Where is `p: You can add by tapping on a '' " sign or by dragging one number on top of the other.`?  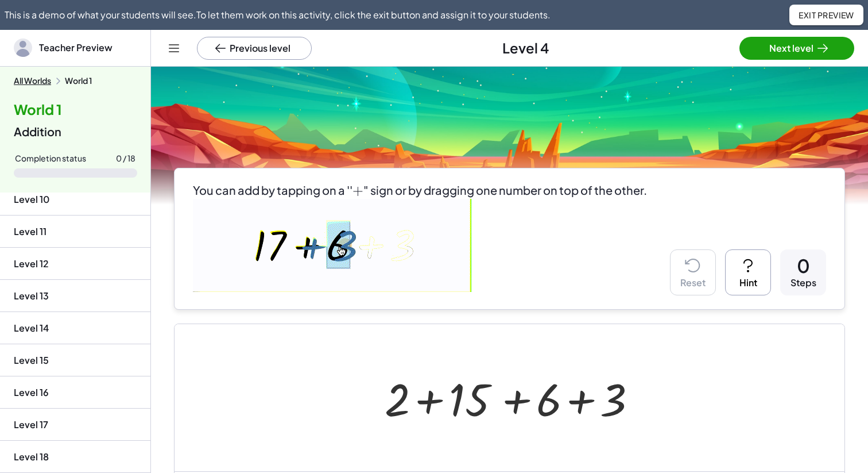 p: You can add by tapping on a '' " sign or by dragging one number on top of the other. is located at coordinates (424, 190).